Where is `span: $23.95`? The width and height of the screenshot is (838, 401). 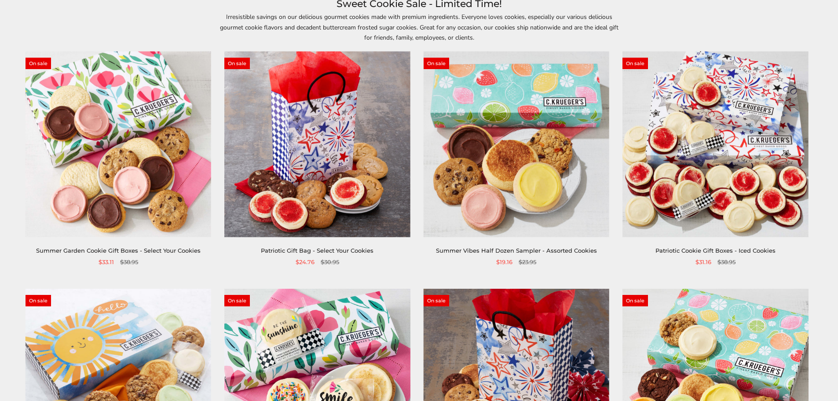
span: $23.95 is located at coordinates (527, 262).